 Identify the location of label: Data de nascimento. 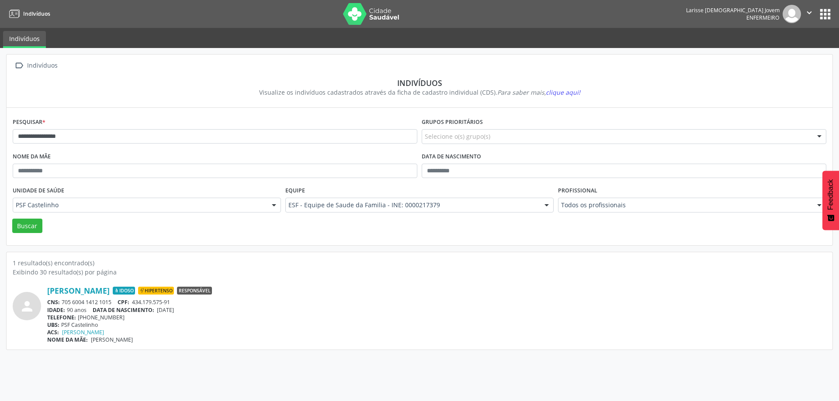
(451, 157).